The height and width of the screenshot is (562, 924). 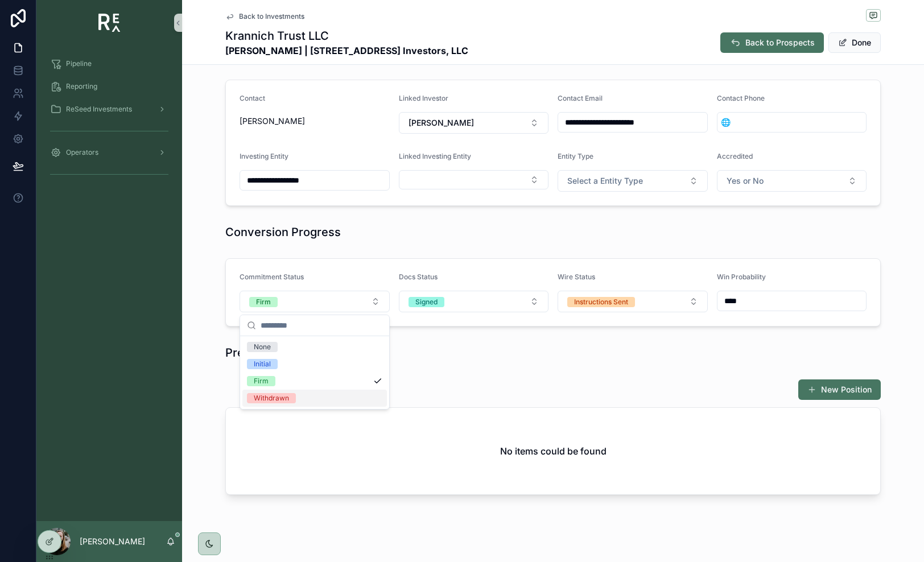 What do you see at coordinates (109, 109) in the screenshot?
I see `a: ReSeed Investments` at bounding box center [109, 109].